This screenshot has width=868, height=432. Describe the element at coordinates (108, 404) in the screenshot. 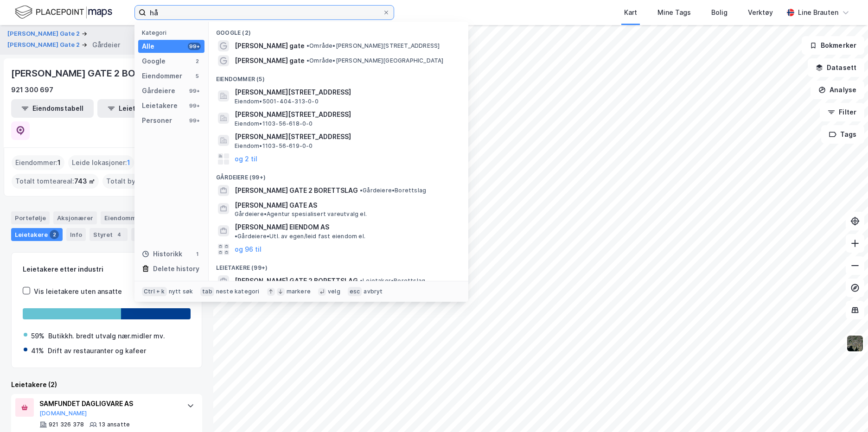

I see `div: SAMFUNDET DAGLIGVARE AS` at that location.